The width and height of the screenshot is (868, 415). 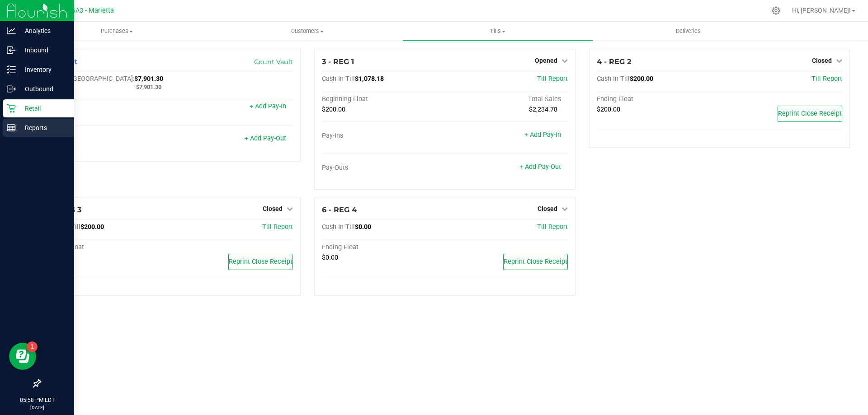 What do you see at coordinates (11, 31) in the screenshot?
I see `inline-svg: Analytics` at bounding box center [11, 31].